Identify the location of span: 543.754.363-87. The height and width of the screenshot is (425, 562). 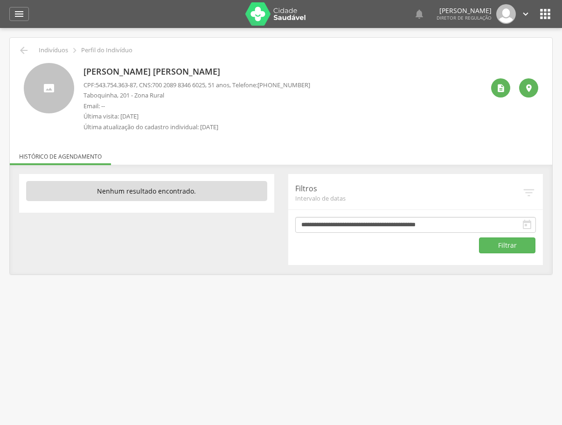
(116, 85).